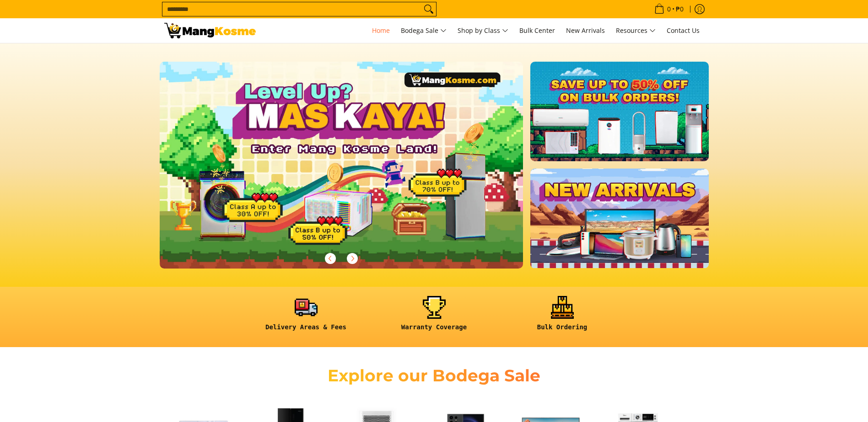  Describe the element at coordinates (434, 376) in the screenshot. I see `h2: Explore our Bodega Sale` at that location.